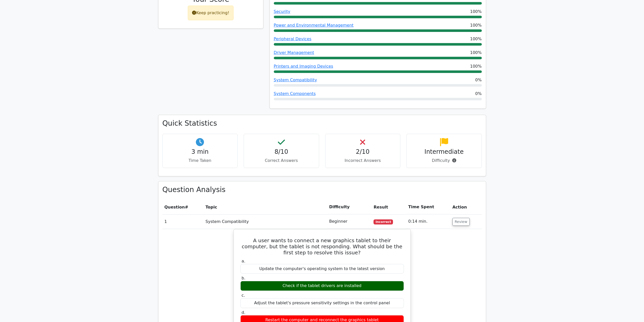  I want to click on h4: 8/10, so click(281, 151).